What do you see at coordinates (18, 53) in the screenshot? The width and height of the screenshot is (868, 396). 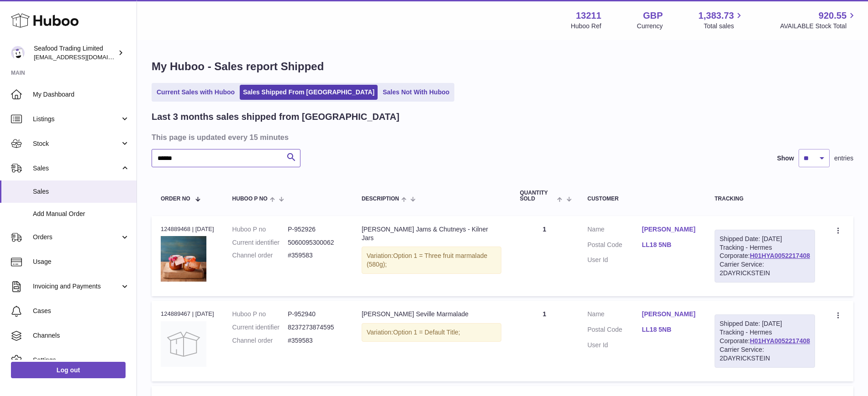 I see `img: internalAdmin-13211@internal.huboo.com` at bounding box center [18, 53].